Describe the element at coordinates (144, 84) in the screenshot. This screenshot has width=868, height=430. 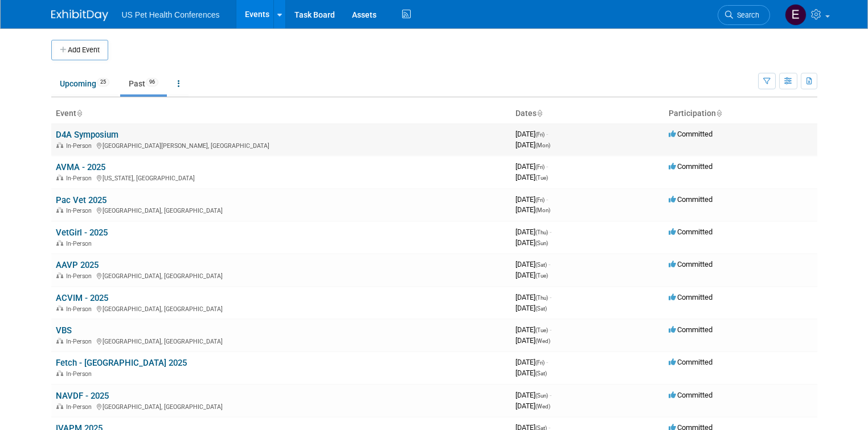
I see `a: Past96` at that location.